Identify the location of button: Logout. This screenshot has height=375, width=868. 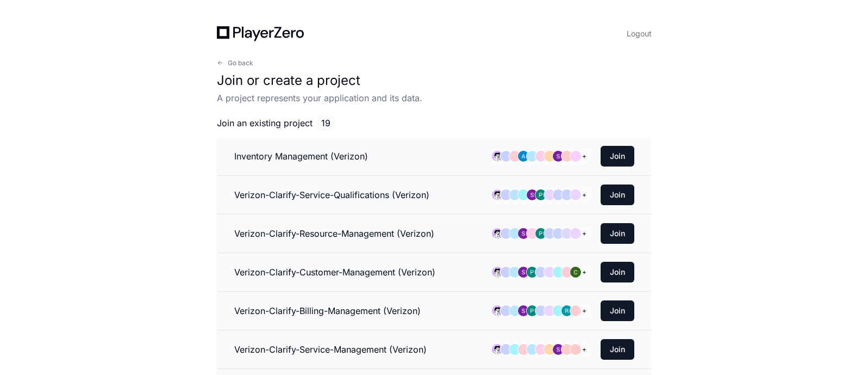
(639, 34).